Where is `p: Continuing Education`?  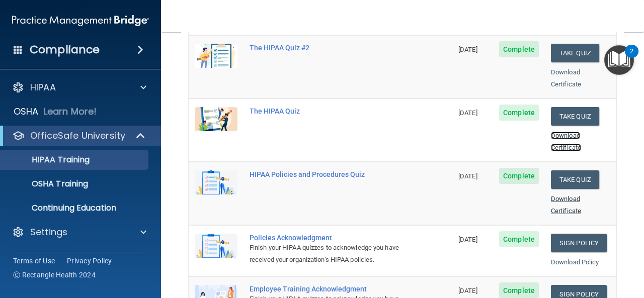
p: Continuing Education is located at coordinates (75, 208).